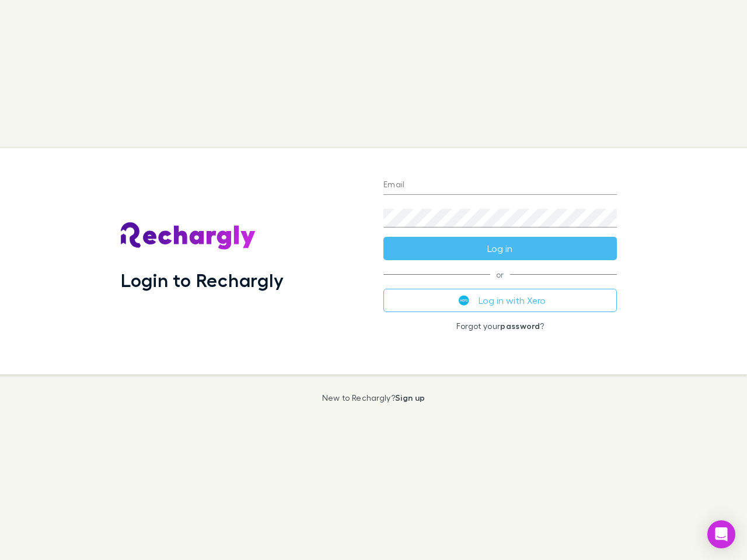 The width and height of the screenshot is (747, 560). What do you see at coordinates (500, 249) in the screenshot?
I see `button: Log in` at bounding box center [500, 249].